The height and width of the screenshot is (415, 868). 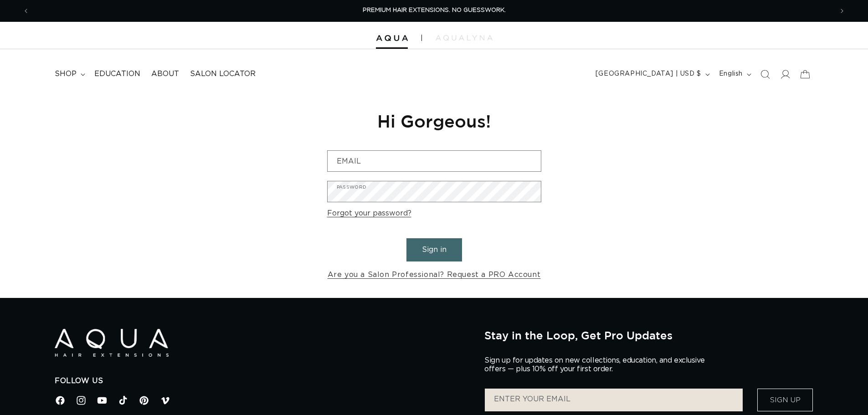 I want to click on span: PREMIUM HAIR EXTENSIONS. NO GUESSWORK., so click(x=434, y=10).